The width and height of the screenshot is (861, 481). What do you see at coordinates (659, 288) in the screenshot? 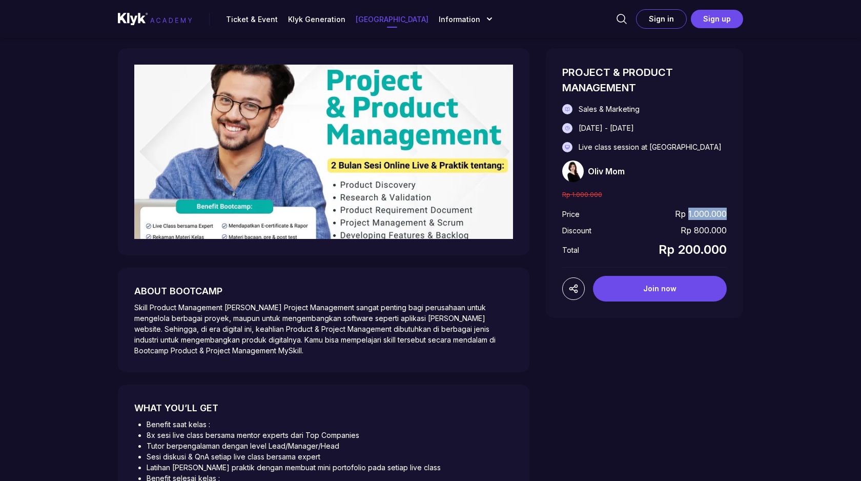
I see `button: Join now` at bounding box center [659, 288].